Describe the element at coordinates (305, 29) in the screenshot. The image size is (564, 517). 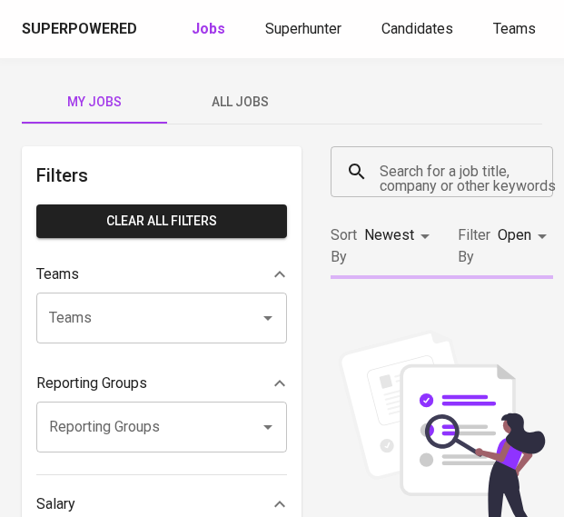
I see `a: Superhunter` at that location.